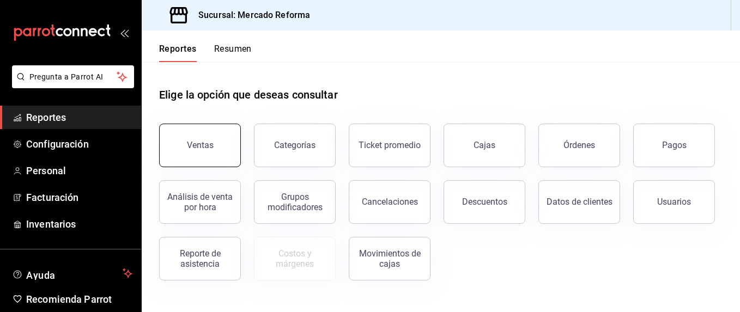 The height and width of the screenshot is (312, 740). Describe the element at coordinates (484, 202) in the screenshot. I see `div: Descuentos` at that location.